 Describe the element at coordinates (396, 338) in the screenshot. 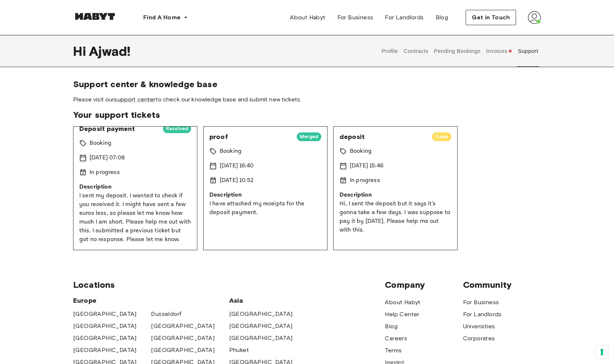

I see `span: Careers` at that location.